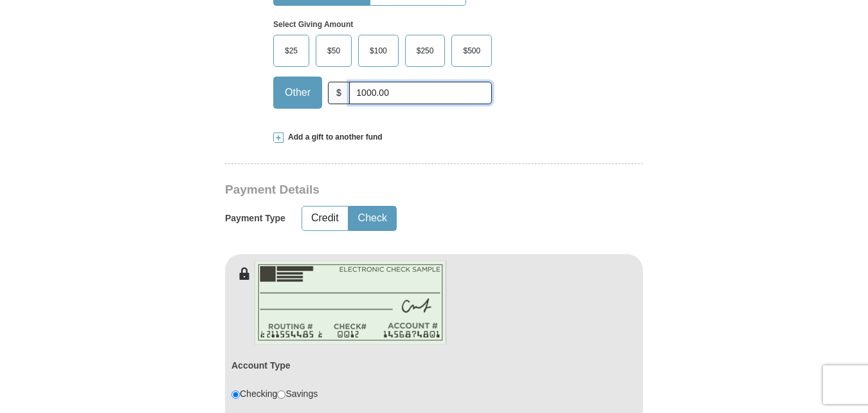  Describe the element at coordinates (378, 51) in the screenshot. I see `span: $100` at that location.